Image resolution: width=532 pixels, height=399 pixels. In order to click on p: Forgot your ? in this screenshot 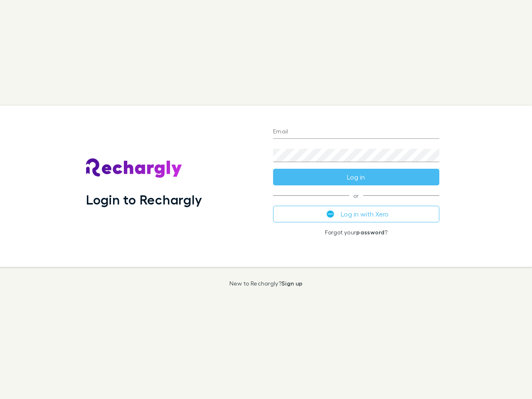, I will do `click(356, 233)`.